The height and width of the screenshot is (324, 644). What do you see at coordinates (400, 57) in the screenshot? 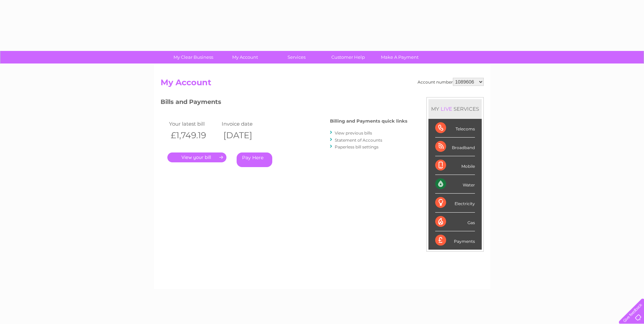
I see `a: Make A Payment` at bounding box center [400, 57].